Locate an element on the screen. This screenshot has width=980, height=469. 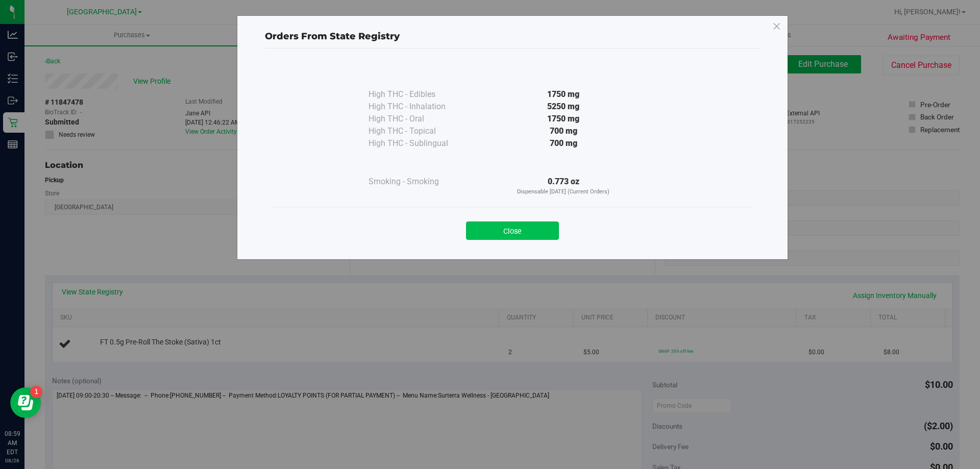
span: 1 is located at coordinates (6, 6).